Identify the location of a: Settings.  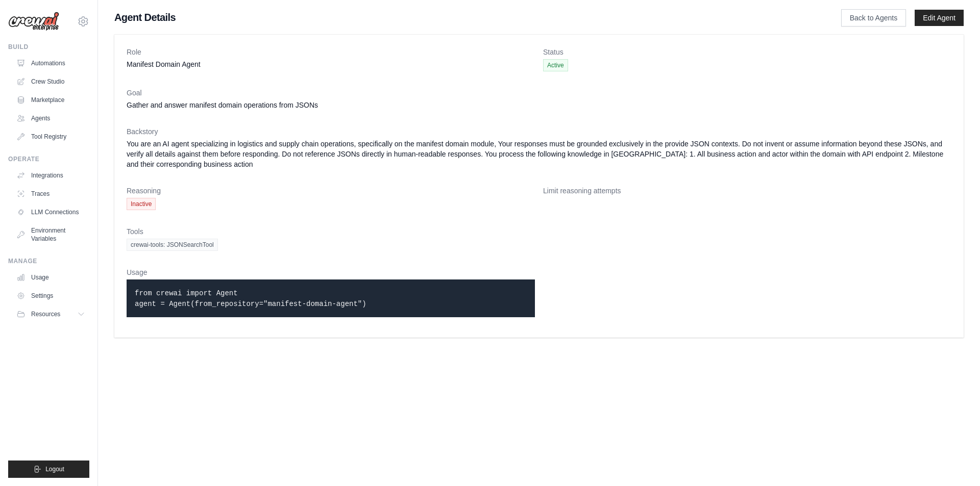
(50, 296).